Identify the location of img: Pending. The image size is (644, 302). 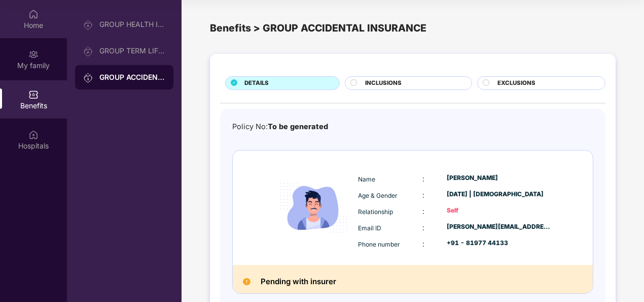
(247, 281).